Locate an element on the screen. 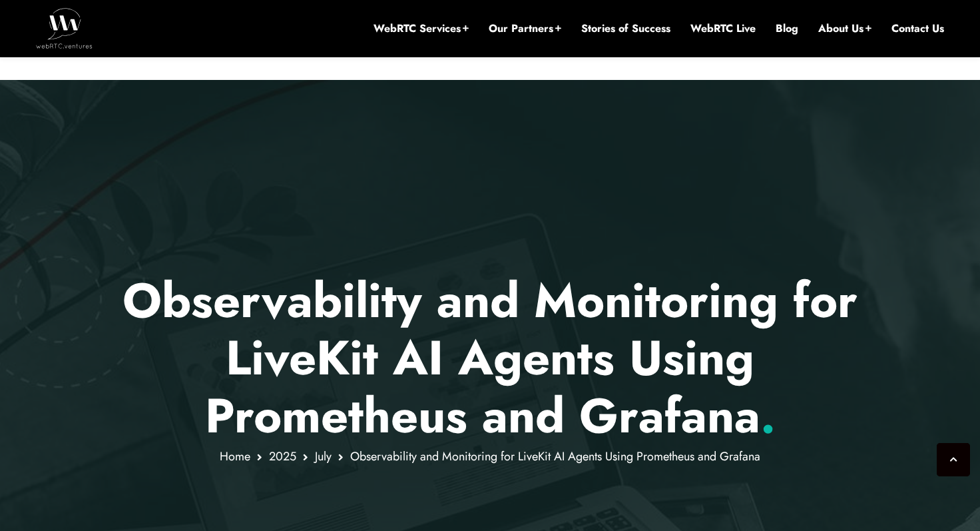 This screenshot has width=980, height=531. a: Home is located at coordinates (235, 456).